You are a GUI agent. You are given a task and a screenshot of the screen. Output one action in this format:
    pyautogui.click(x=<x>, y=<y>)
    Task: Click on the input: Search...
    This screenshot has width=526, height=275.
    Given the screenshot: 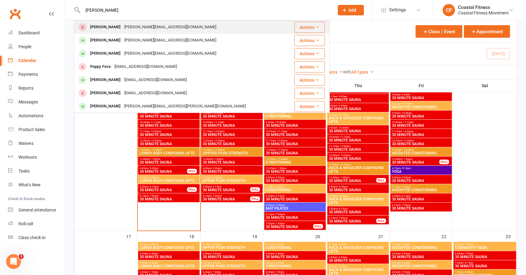 What is the action you would take?
    pyautogui.click(x=205, y=10)
    